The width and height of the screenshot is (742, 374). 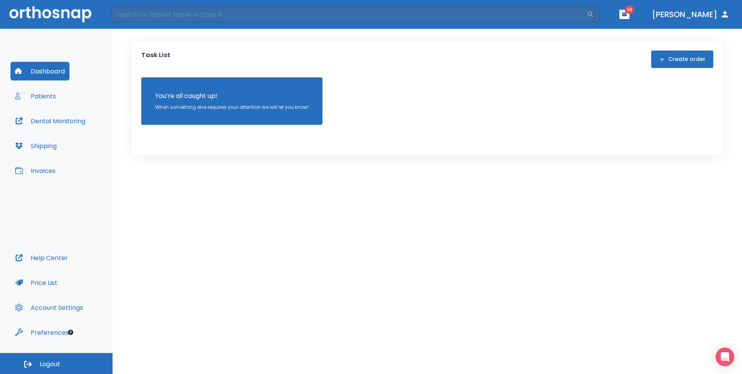 What do you see at coordinates (49, 307) in the screenshot?
I see `a: Account Settings` at bounding box center [49, 307].